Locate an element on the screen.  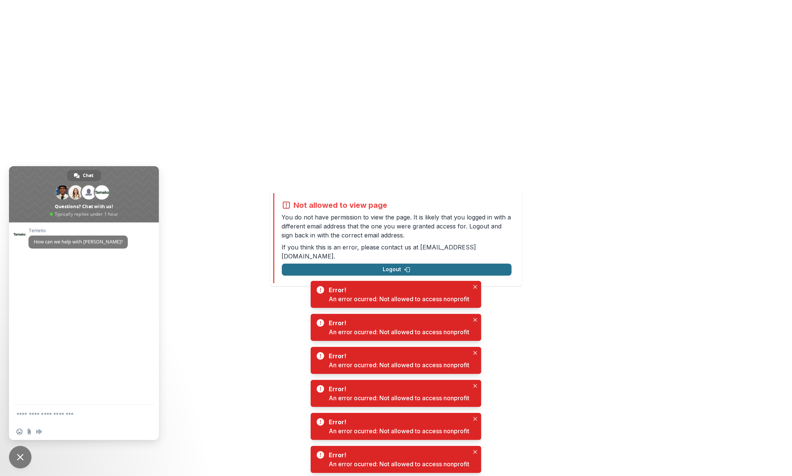
a: Chat is located at coordinates (84, 175).